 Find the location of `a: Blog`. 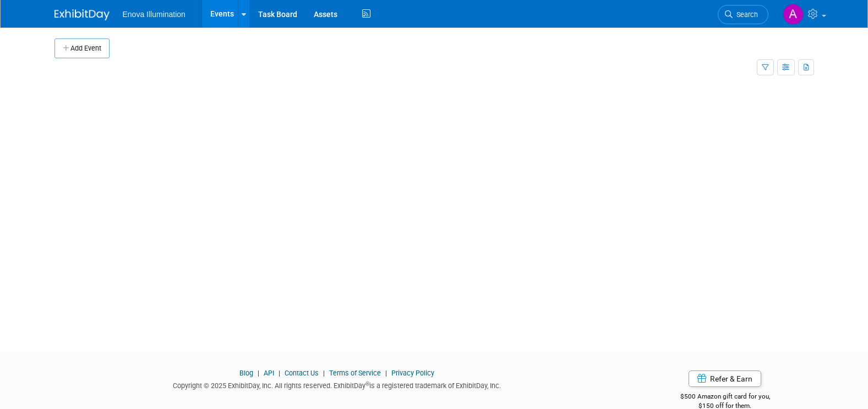

a: Blog is located at coordinates (246, 373).